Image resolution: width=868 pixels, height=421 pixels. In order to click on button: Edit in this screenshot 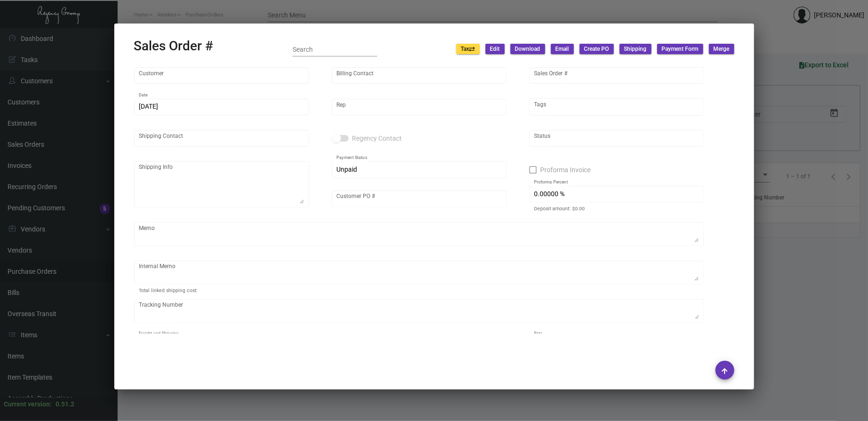, I will do `click(495, 49)`.